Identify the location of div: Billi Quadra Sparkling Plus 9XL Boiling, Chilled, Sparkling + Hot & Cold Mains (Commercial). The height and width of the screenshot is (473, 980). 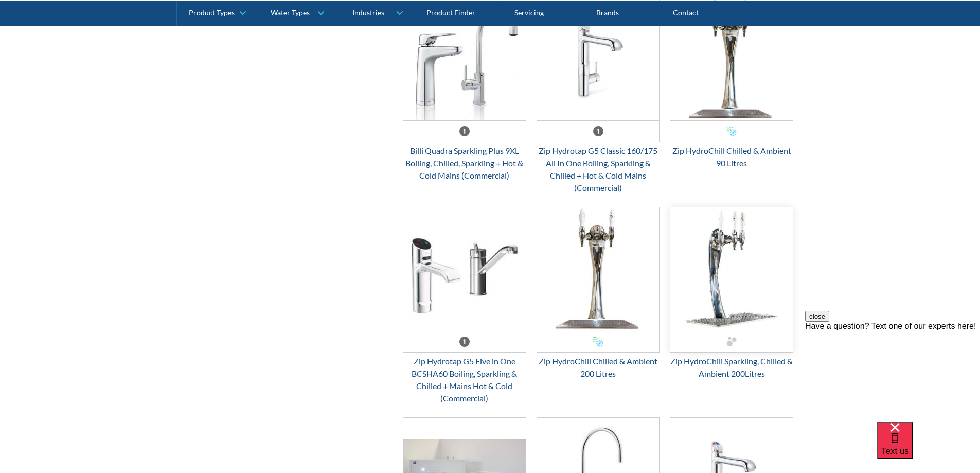
(464, 163).